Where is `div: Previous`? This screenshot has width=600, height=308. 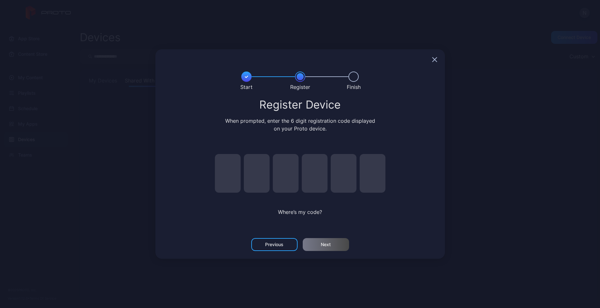
div: Previous is located at coordinates (274, 244).